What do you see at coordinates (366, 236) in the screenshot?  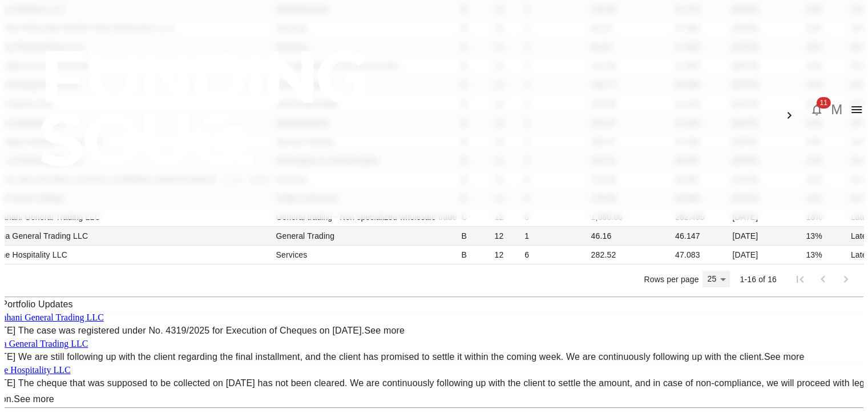 I see `td: General Trading` at bounding box center [366, 236].